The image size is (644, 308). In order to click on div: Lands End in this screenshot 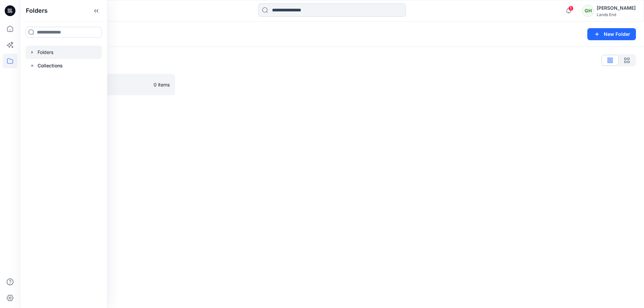, I will do `click(616, 15)`.